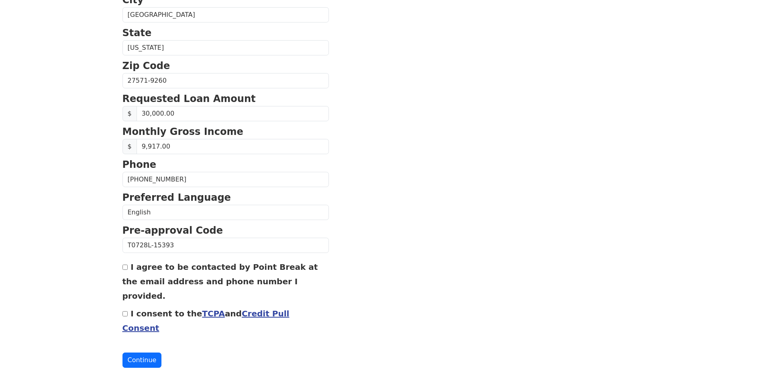  What do you see at coordinates (146, 66) in the screenshot?
I see `strong: Zip Code` at bounding box center [146, 66].